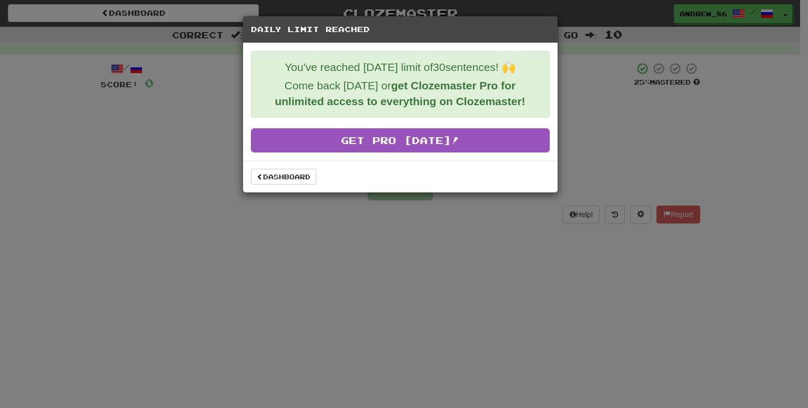 This screenshot has width=808, height=408. Describe the element at coordinates (283, 177) in the screenshot. I see `a: Dashboard` at that location.